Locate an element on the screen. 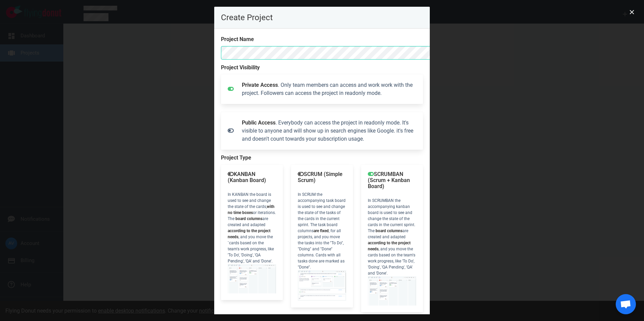 This screenshot has width=644, height=321. p: SCRUM (Simple Scrum) is located at coordinates (322, 178).